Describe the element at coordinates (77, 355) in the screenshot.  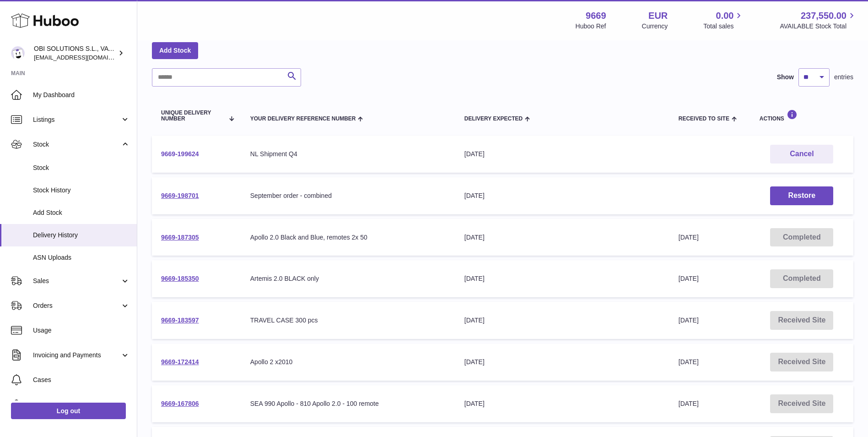
I see `span: Invoicing and Payments` at that location.